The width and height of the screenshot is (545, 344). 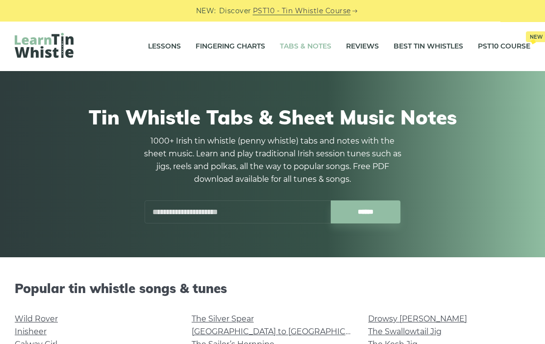 I want to click on a: Lessons, so click(x=164, y=47).